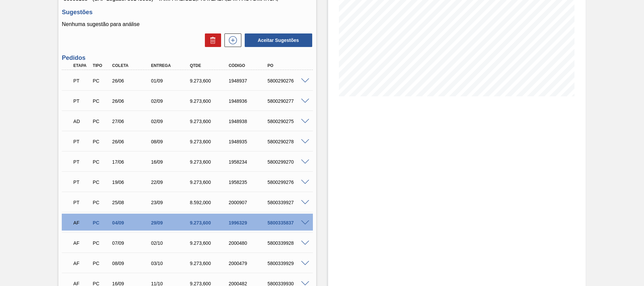 The width and height of the screenshot is (644, 286). What do you see at coordinates (248, 162) in the screenshot?
I see `div: 1958234` at bounding box center [248, 162].